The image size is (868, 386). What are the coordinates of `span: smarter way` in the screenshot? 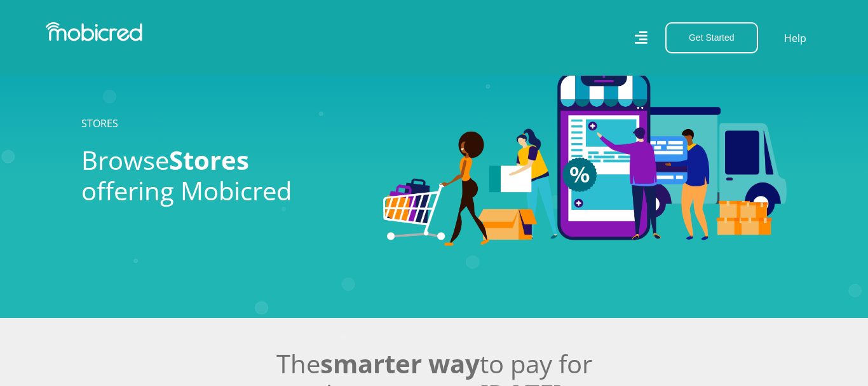 It's located at (400, 363).